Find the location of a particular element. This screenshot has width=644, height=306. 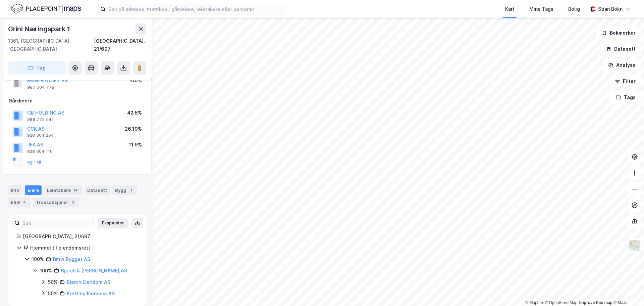

div: Grini Næringspark 1 is located at coordinates (40, 29).